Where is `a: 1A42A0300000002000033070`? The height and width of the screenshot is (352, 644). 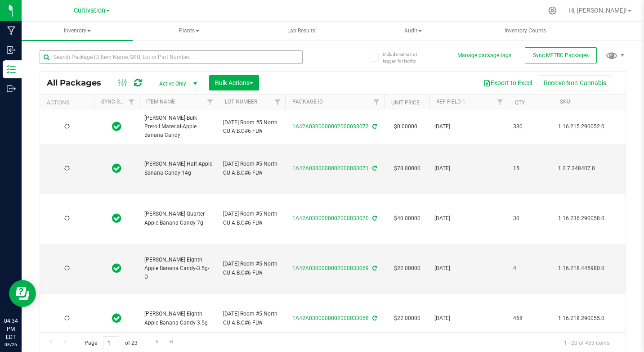 a: 1A42A0300000002000033070 is located at coordinates (331, 218).